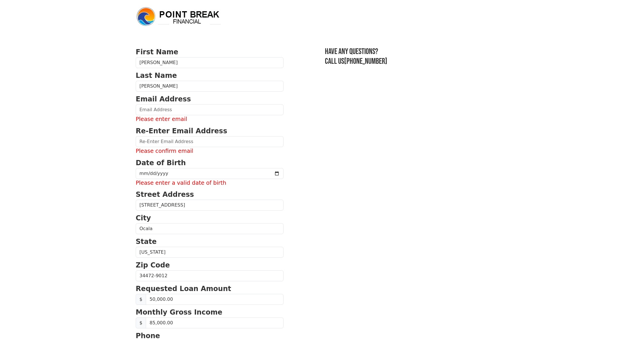  I want to click on h3: Have any questions?, so click(417, 52).